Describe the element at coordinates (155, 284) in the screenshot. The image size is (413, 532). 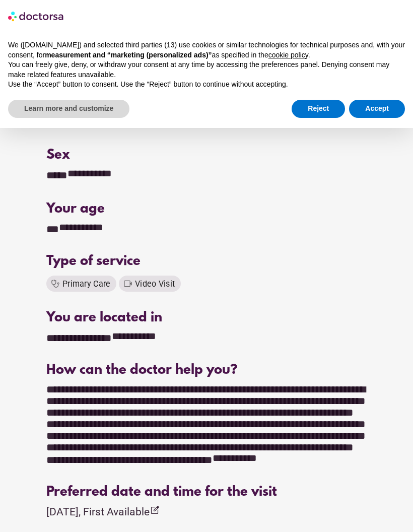
I see `span: Video Visit` at that location.